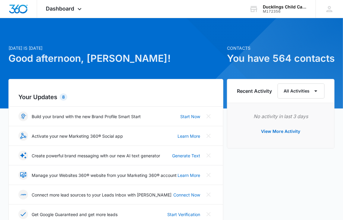 The height and width of the screenshot is (220, 343). I want to click on a: Connect Now, so click(187, 195).